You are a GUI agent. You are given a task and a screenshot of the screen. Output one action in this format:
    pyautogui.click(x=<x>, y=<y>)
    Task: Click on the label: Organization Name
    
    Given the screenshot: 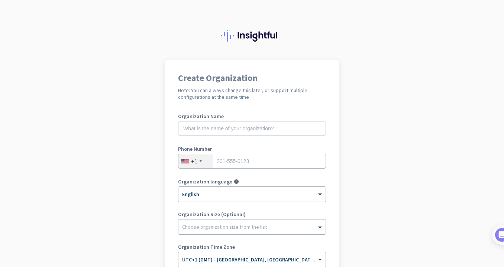 What is the action you would take?
    pyautogui.click(x=252, y=116)
    